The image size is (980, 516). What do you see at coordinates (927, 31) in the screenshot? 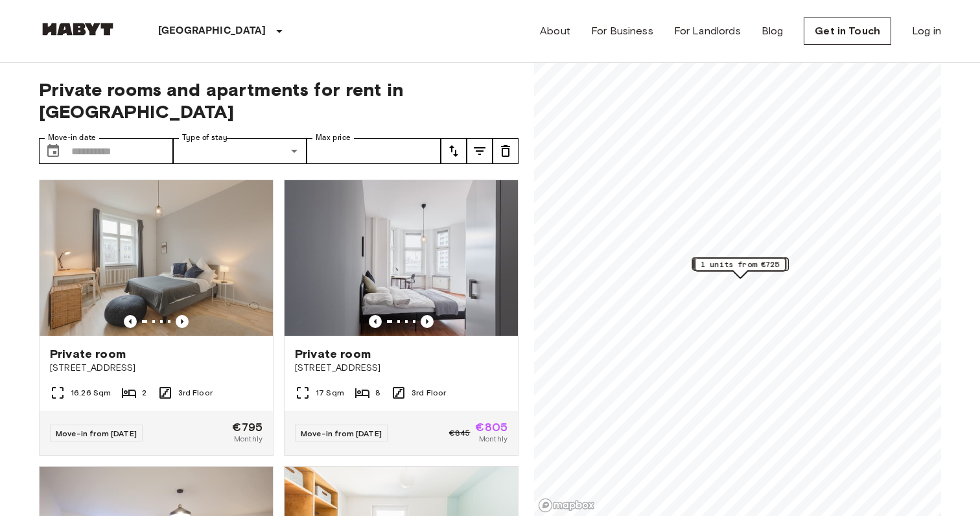
I see `a: Log in` at bounding box center [927, 31].